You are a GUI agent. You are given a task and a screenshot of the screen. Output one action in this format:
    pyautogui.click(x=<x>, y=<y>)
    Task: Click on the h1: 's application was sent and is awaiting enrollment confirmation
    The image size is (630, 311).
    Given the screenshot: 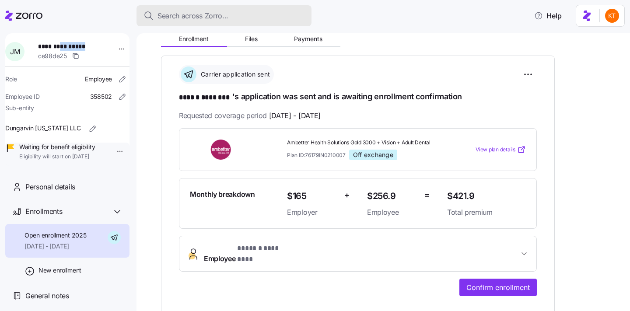 What is the action you would take?
    pyautogui.click(x=358, y=97)
    